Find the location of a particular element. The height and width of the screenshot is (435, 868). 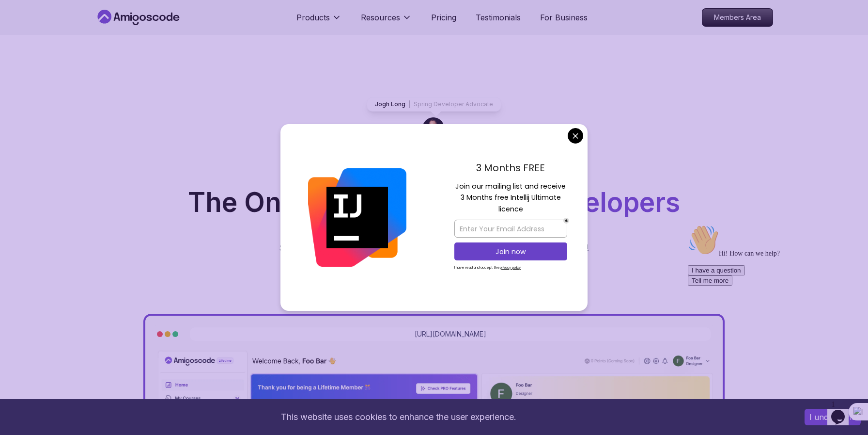

span: Developers is located at coordinates (607, 202).